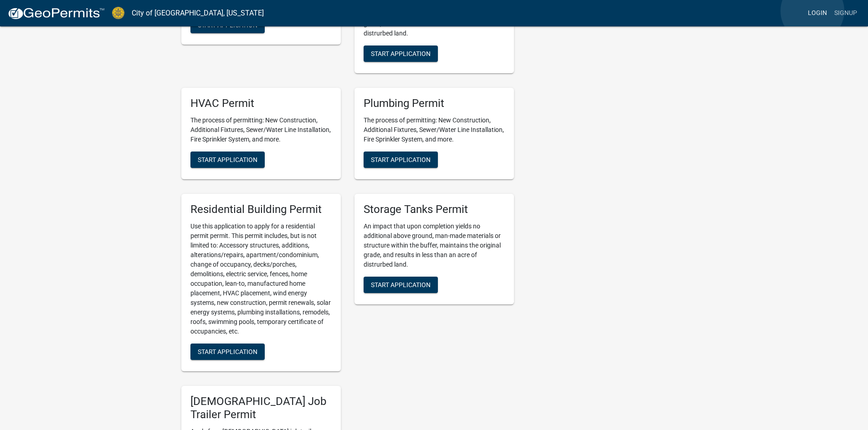  What do you see at coordinates (261, 103) in the screenshot?
I see `h5: HVAC Permit` at bounding box center [261, 103].